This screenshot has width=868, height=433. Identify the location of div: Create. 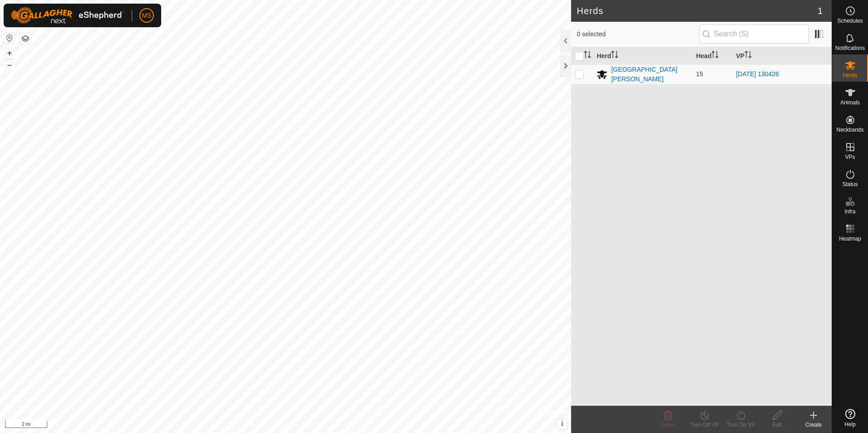
(814, 425).